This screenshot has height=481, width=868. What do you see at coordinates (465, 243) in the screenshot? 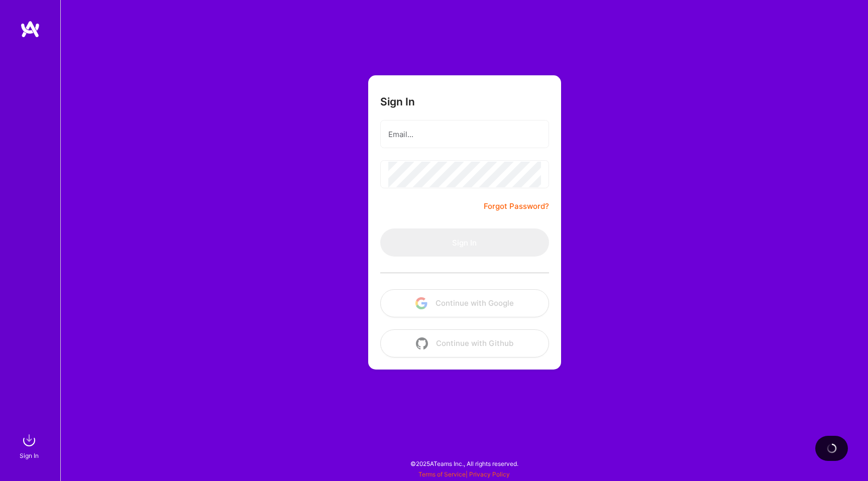
I see `button: Sign In` at bounding box center [465, 243].